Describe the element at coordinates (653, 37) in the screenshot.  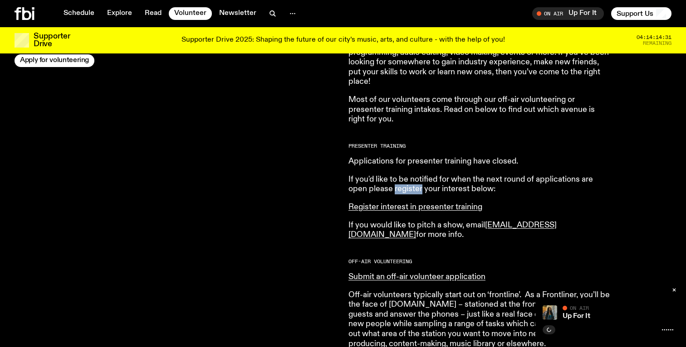
I see `span: 04:14:14:31` at that location.